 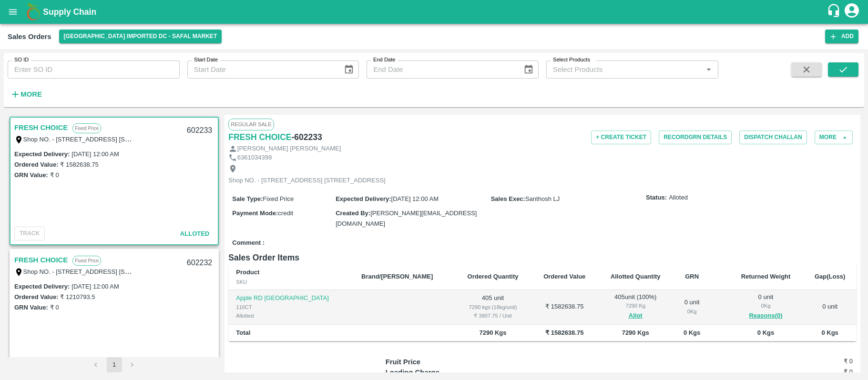 What do you see at coordinates (624, 69) in the screenshot?
I see `input: Select Products` at bounding box center [624, 69].